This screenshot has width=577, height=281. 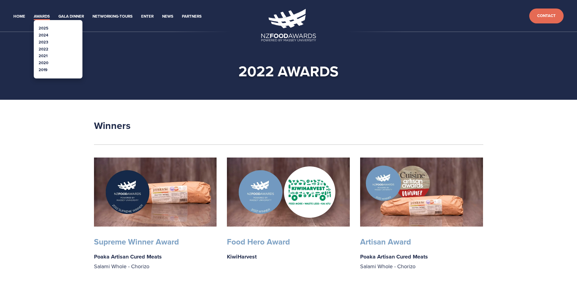 What do you see at coordinates (192, 16) in the screenshot?
I see `a: Partners` at bounding box center [192, 16].